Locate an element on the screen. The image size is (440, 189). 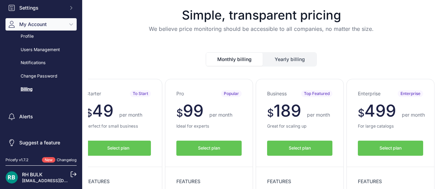
span: 189 is located at coordinates (288, 111).